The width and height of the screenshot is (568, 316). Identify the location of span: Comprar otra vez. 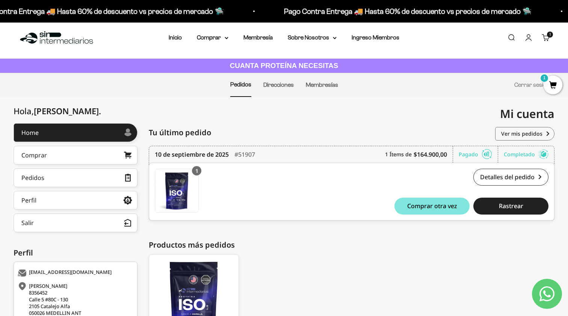
(432, 206).